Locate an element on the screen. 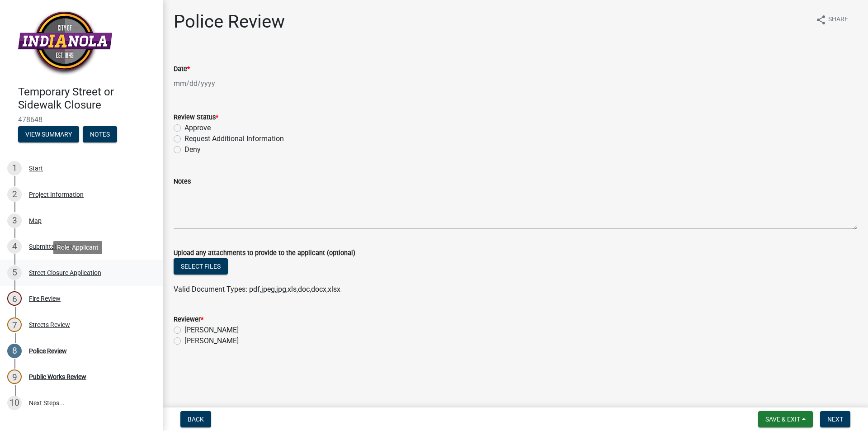 Image resolution: width=868 pixels, height=431 pixels. label: Review Status is located at coordinates (196, 118).